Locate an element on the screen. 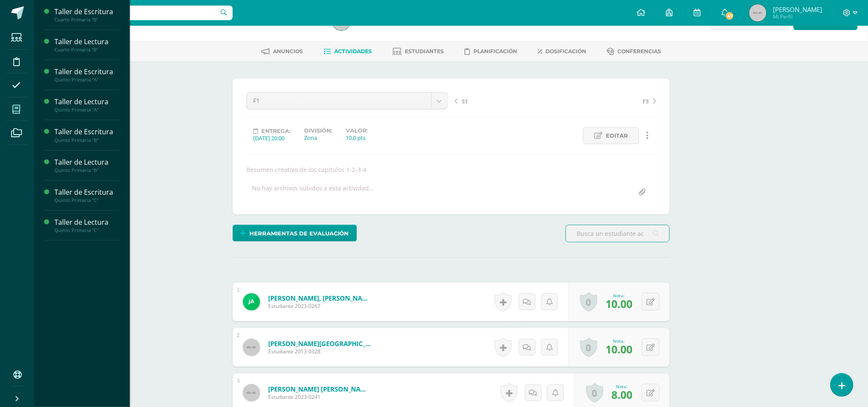 This screenshot has width=868, height=407. a: Taller de EscrituraCuarto Primaria "B" is located at coordinates (87, 14).